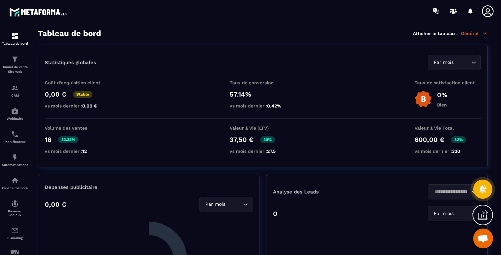 This screenshot has height=255, width=501. I want to click on img: email, so click(15, 231).